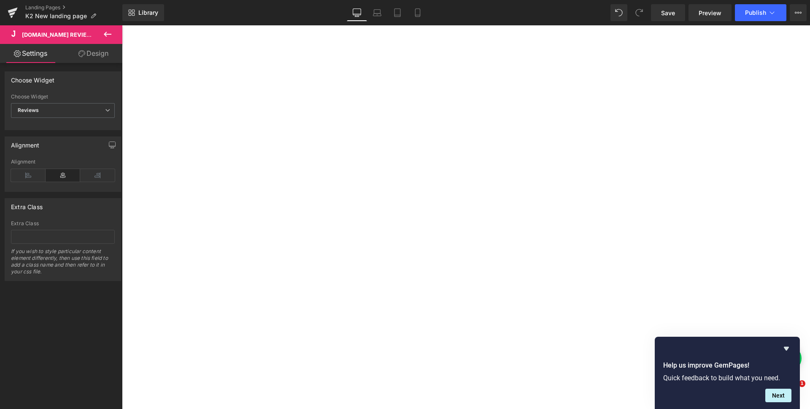 This screenshot has width=810, height=409. Describe the element at coordinates (779, 395) in the screenshot. I see `button: Next question` at that location.